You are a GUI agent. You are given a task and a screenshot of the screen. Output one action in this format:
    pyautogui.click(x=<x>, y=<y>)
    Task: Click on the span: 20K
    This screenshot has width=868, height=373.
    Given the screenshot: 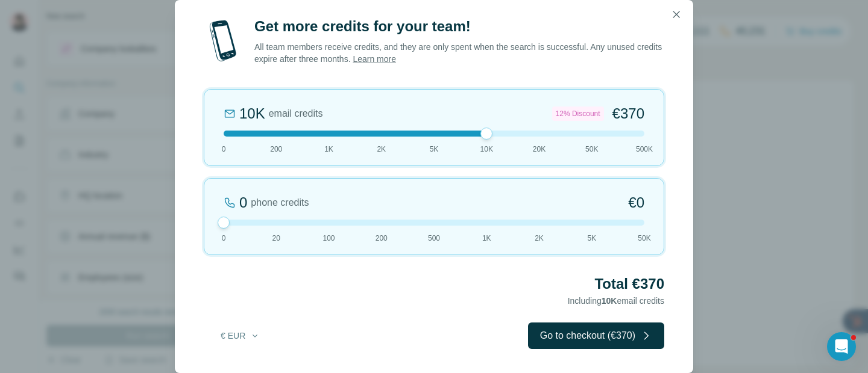 What is the action you would take?
    pyautogui.click(x=539, y=149)
    